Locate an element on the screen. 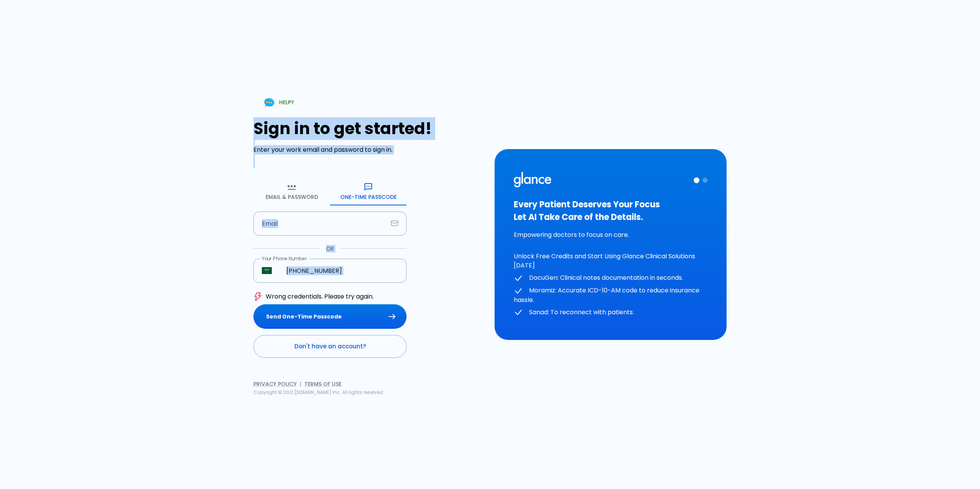 This screenshot has height=489, width=980. button: Send One-Time Passcode is located at coordinates (330, 316).